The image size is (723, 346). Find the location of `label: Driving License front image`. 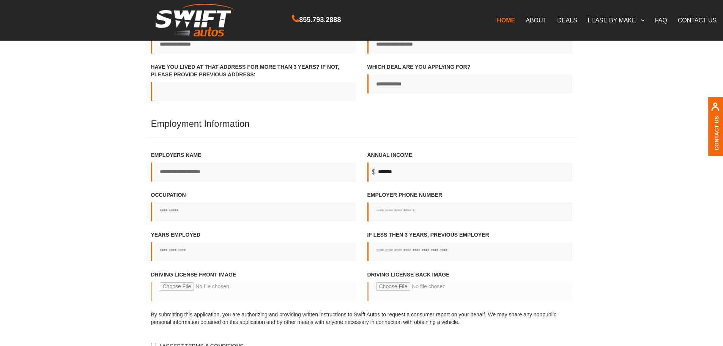

label: Driving License front image is located at coordinates (254, 290).